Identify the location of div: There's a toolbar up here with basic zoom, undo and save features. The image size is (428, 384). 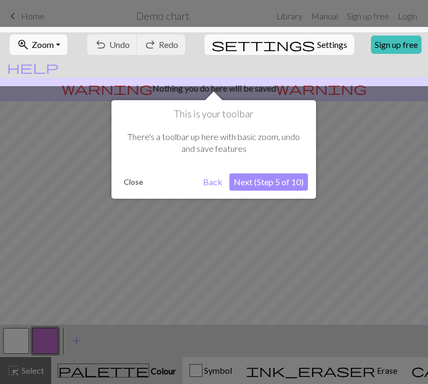
(214, 143).